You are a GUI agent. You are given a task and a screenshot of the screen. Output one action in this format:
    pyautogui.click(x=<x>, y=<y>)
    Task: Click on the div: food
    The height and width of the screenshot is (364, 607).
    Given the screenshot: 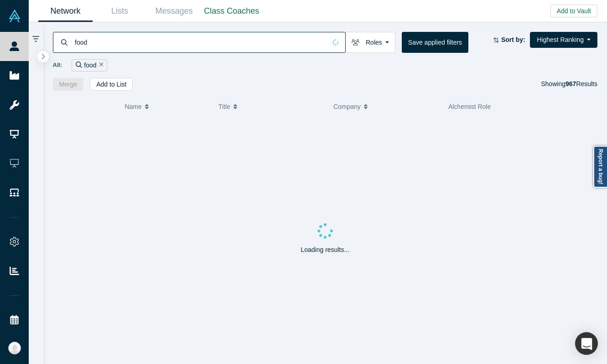 What is the action you would take?
    pyautogui.click(x=90, y=65)
    